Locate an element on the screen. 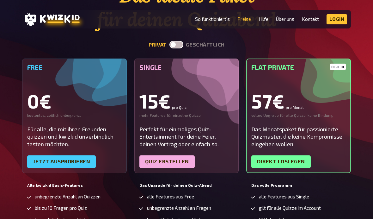 The width and height of the screenshot is (373, 219). span: unbegrenzte Anzahl an Quizzen is located at coordinates (68, 196).